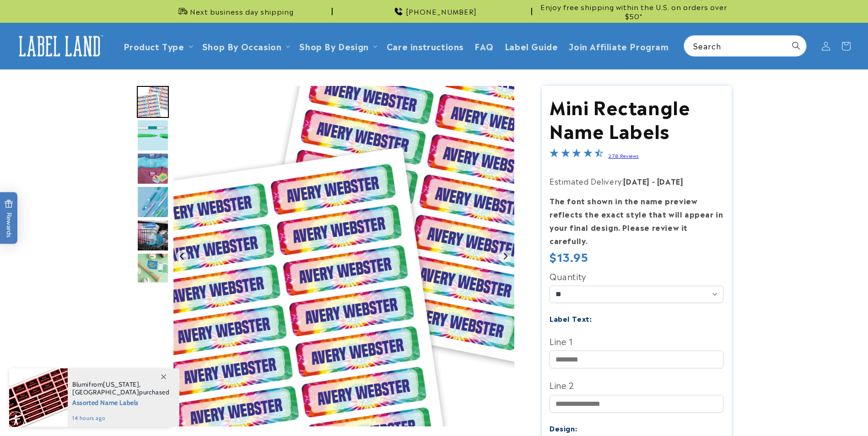 This screenshot has width=868, height=436. I want to click on span: Enjoy free shipping within the U.S. on orders over $50*, so click(634, 11).